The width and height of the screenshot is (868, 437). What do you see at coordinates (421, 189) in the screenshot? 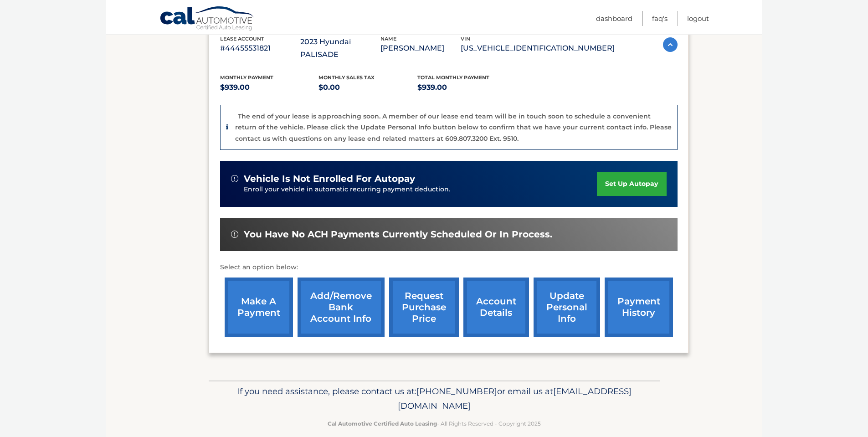
I see `p: Enroll your vehicle in automatic recurring payment deduction.` at bounding box center [421, 189].